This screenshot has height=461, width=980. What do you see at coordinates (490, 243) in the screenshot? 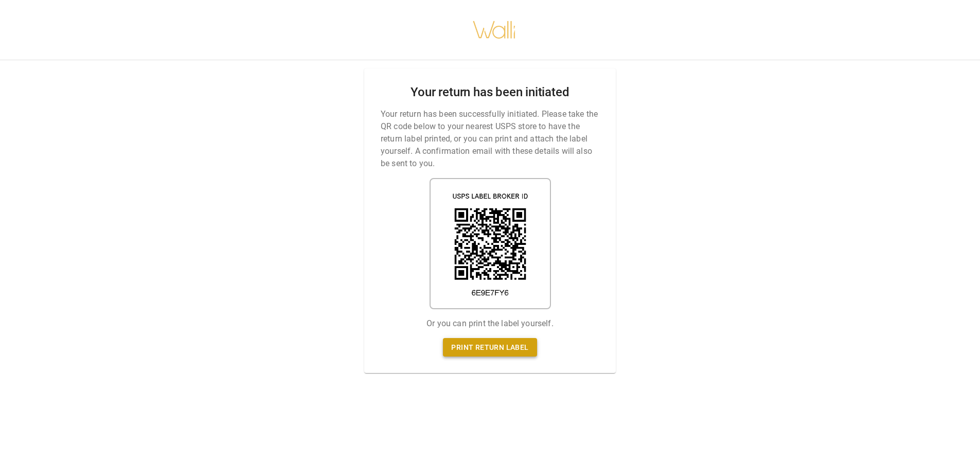
I see `img: shipping label qr code` at bounding box center [490, 243].